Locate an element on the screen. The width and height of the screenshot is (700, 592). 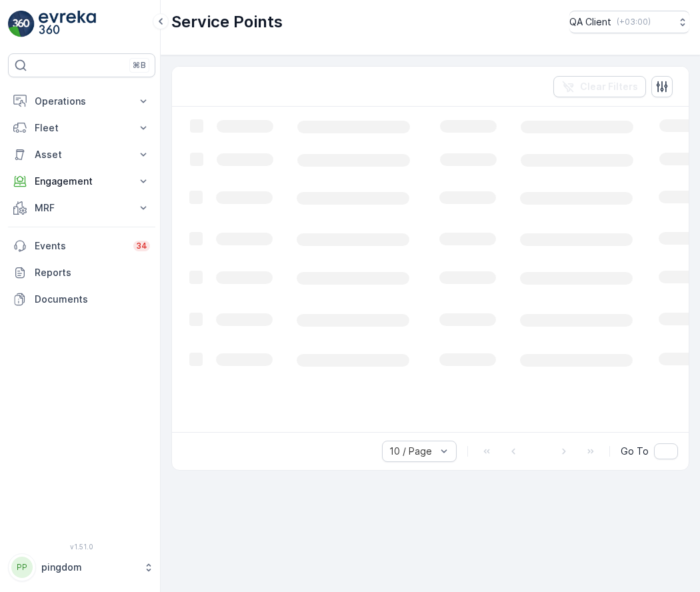
p: Fleet is located at coordinates (81, 128).